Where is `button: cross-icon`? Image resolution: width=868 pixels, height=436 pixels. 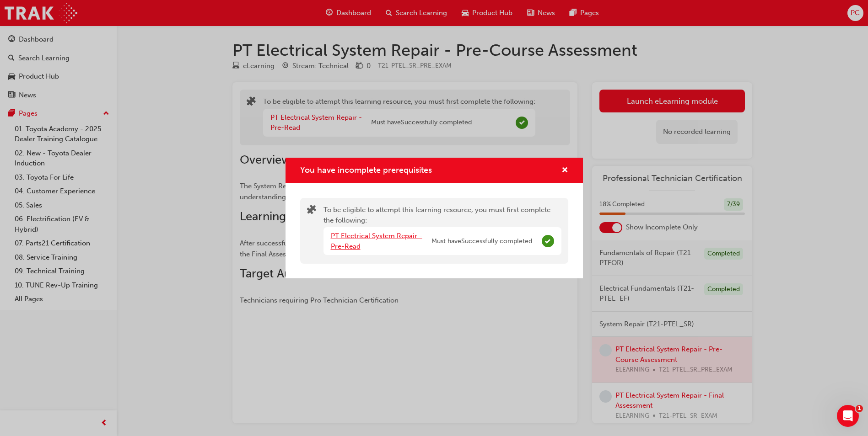 button: cross-icon is located at coordinates (564, 171).